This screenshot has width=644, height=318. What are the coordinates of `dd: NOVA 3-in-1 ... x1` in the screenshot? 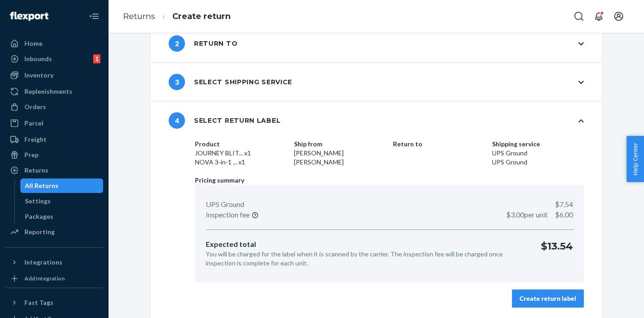 It's located at (241, 162).